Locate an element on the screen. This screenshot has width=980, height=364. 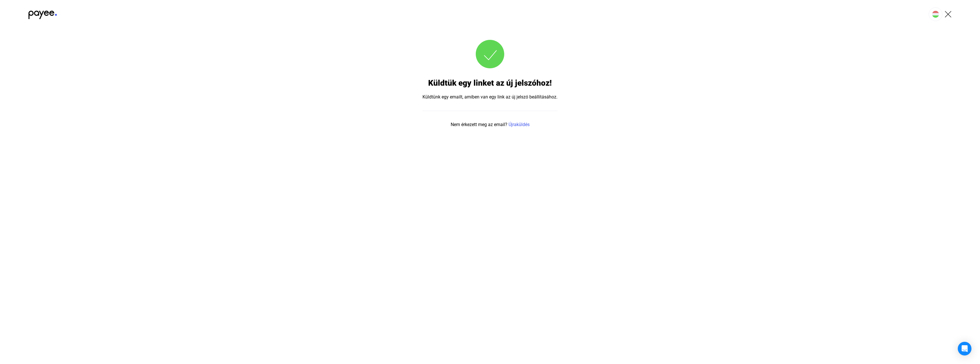
img: checkmark-green-circle-big is located at coordinates (490, 54).